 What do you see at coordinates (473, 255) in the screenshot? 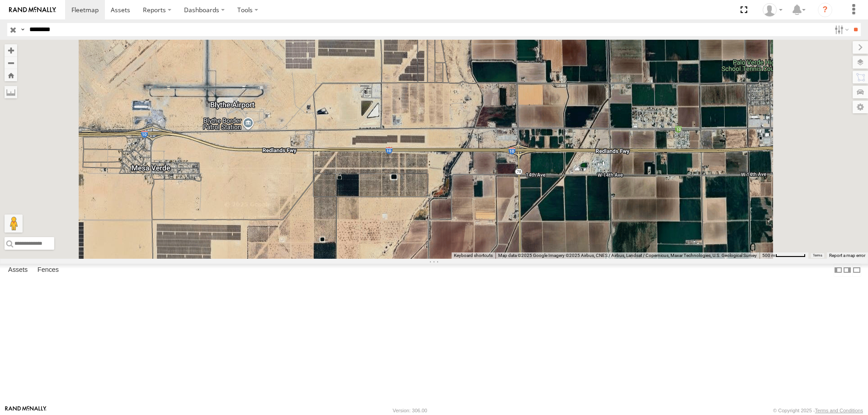
I see `button: Keyboard shortcuts` at bounding box center [473, 255].